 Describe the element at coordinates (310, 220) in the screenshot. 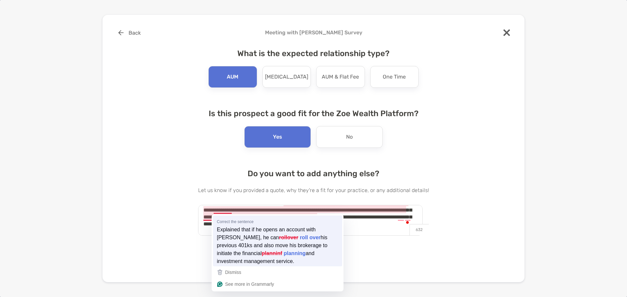

I see `textarea: To enrich screen reader interactions, please activate Accessibility in Grammarly extension settings` at that location.